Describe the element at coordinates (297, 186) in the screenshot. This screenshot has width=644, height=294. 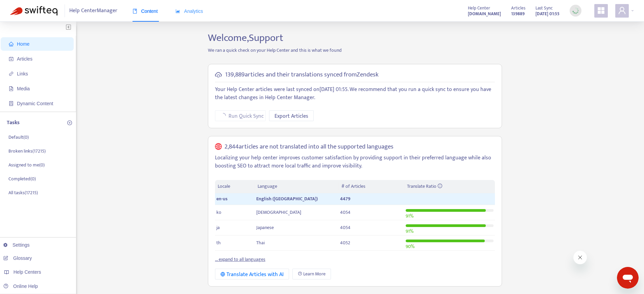
I see `th: Language` at that location.